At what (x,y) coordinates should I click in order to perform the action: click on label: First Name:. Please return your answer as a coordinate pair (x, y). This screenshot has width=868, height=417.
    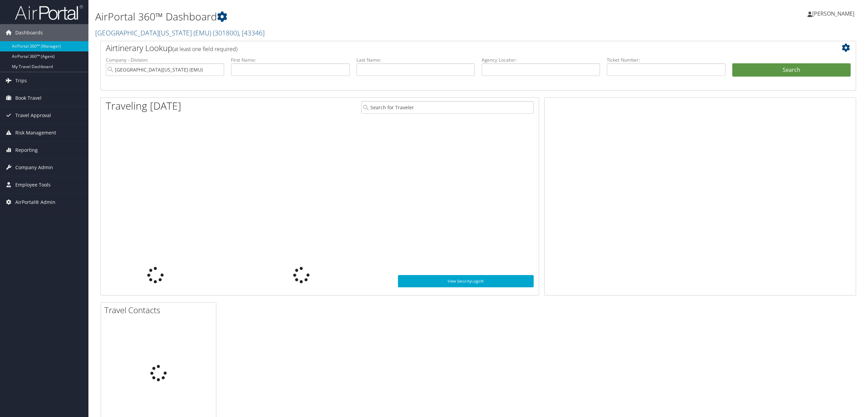
    Looking at the image, I should click on (290, 59).